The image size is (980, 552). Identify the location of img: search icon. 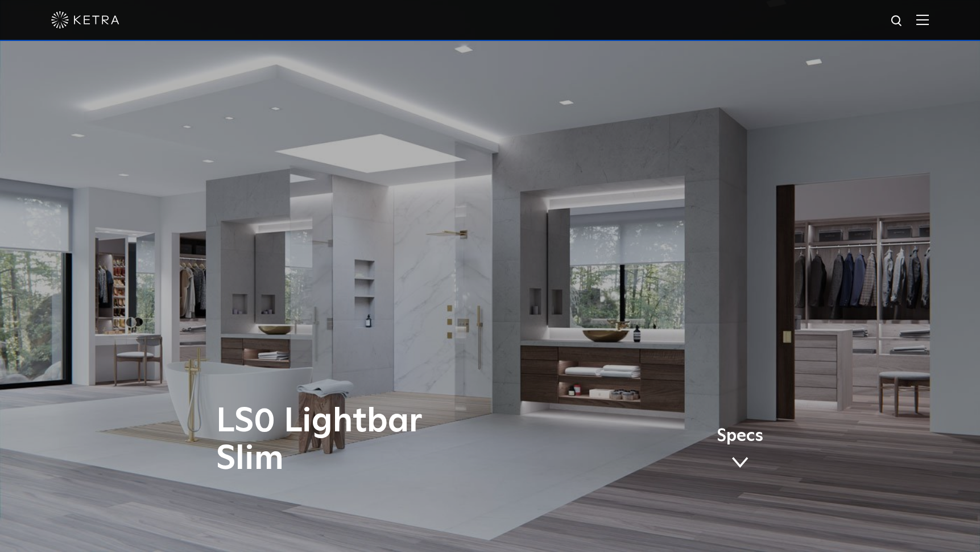
(897, 21).